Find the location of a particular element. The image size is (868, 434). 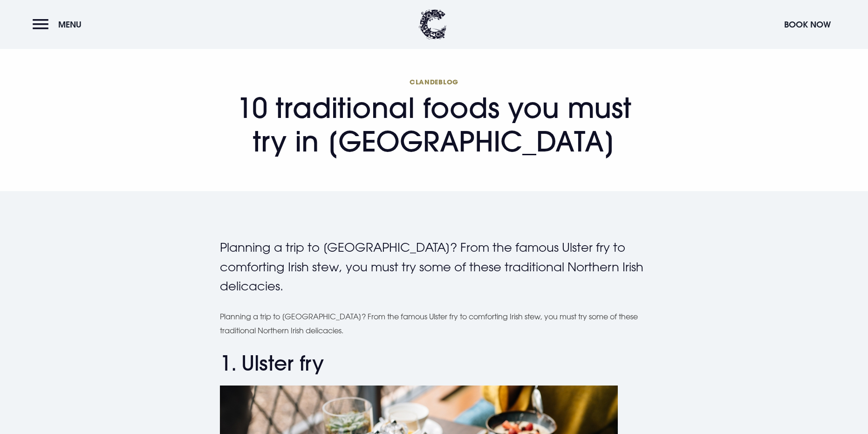

button: Menu is located at coordinates (59, 24).